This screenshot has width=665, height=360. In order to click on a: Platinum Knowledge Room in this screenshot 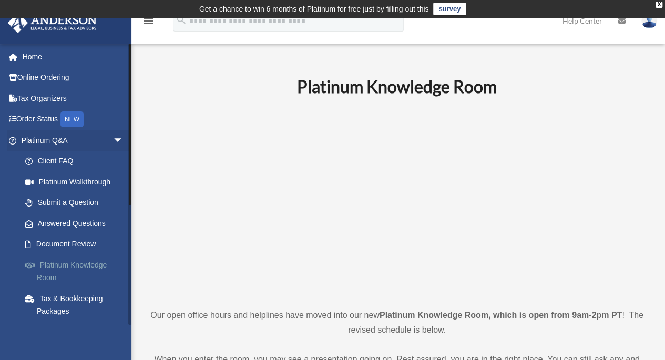, I will do `click(77, 271)`.